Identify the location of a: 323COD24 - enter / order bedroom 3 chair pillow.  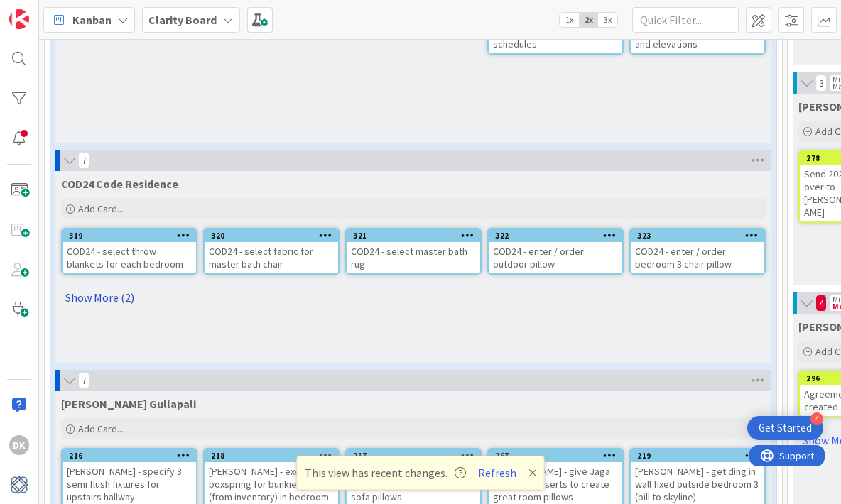
(697, 251).